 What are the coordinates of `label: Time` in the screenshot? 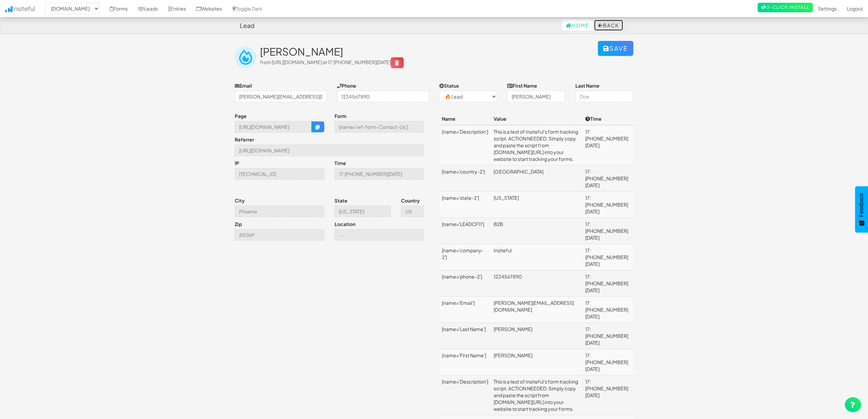 It's located at (340, 163).